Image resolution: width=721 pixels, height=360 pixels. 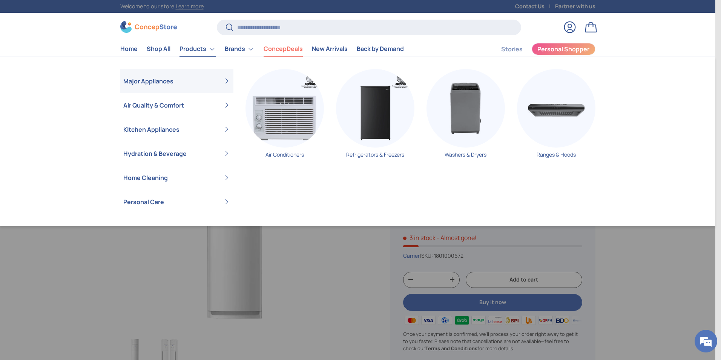 I want to click on textarea: Type your message and hit 'Enter', so click(x=74, y=219).